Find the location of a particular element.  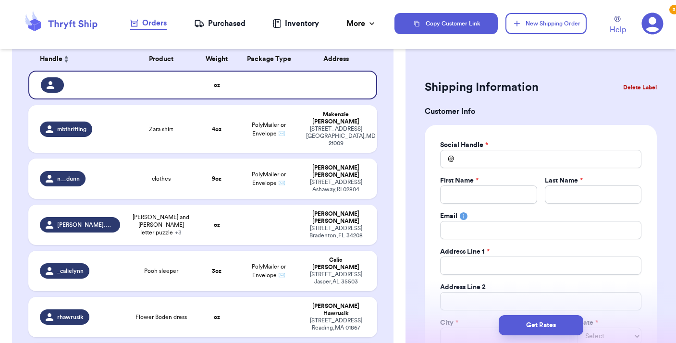

span: _calielynn is located at coordinates (70, 271).